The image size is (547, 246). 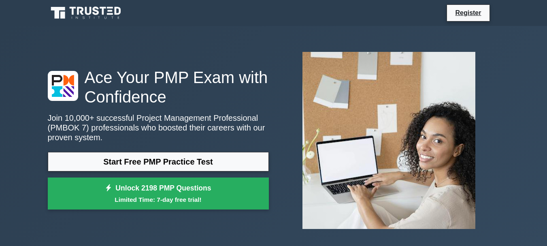 I want to click on h1: Ace Your PMP Exam with Confidence, so click(x=158, y=87).